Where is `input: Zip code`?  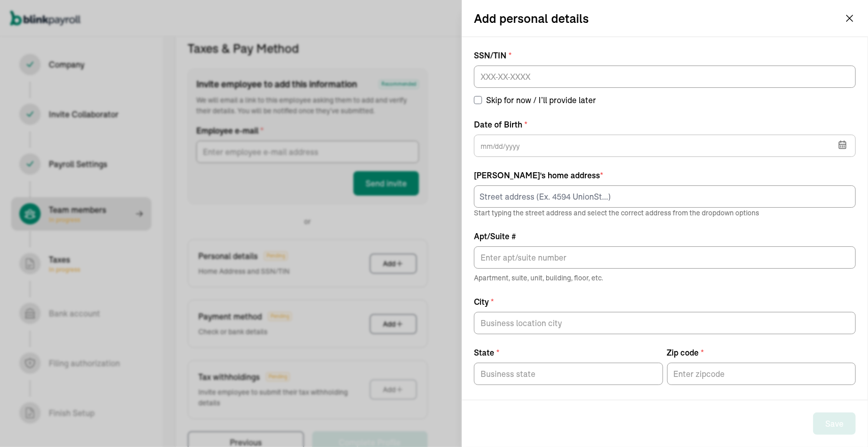
input: Zip code is located at coordinates (762, 374).